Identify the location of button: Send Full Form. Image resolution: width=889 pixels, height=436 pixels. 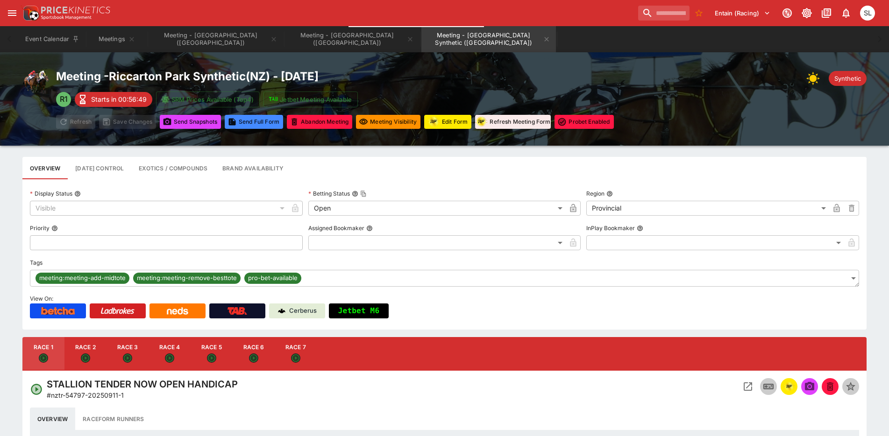
(254, 122).